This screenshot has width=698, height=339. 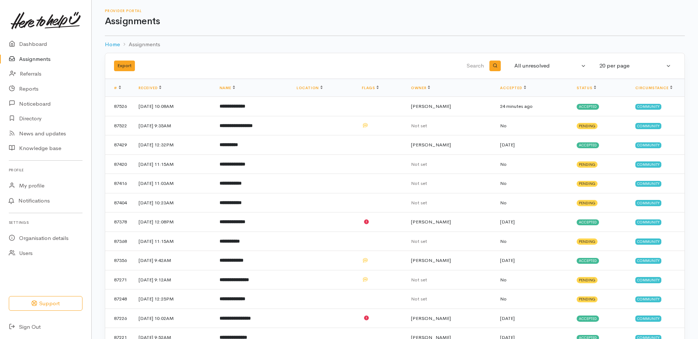 What do you see at coordinates (124, 66) in the screenshot?
I see `button: Export` at bounding box center [124, 66].